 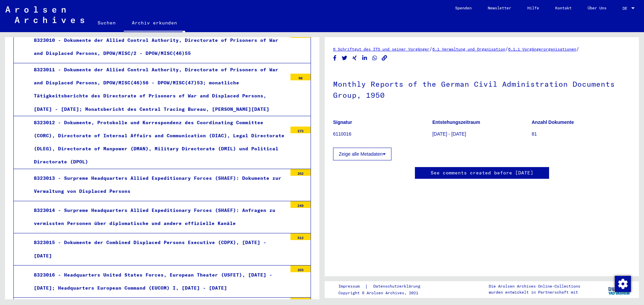 What do you see at coordinates (581, 134) in the screenshot?
I see `p: 81` at bounding box center [581, 134].